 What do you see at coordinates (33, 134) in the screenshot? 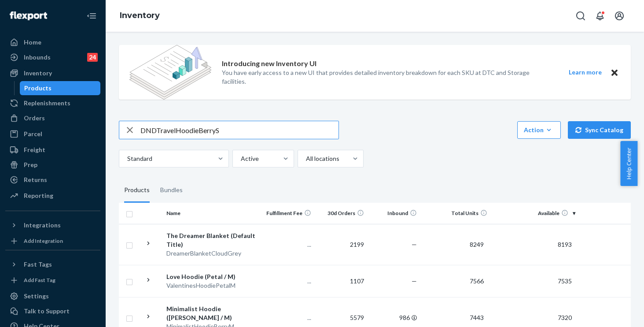
I see `div: Parcel` at bounding box center [33, 134].